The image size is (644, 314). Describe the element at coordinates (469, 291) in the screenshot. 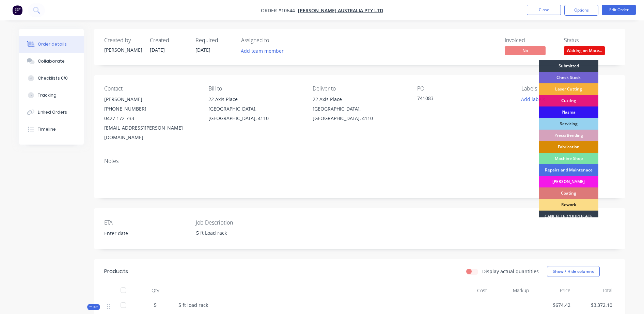

I see `div: Cost` at that location.